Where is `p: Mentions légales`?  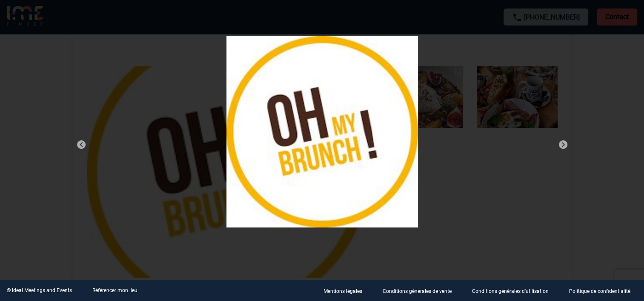
p: Mentions légales is located at coordinates (343, 292).